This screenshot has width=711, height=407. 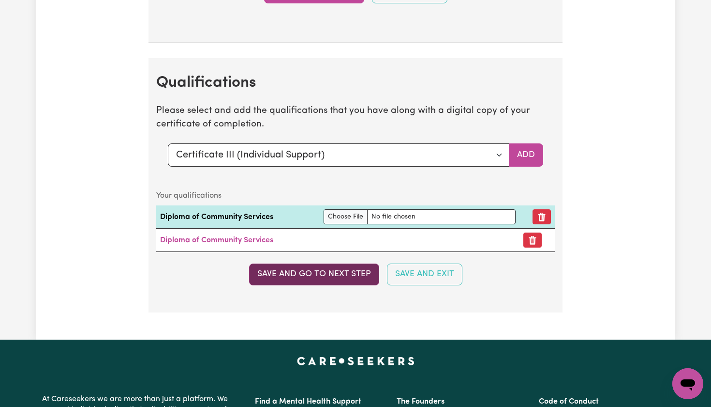 What do you see at coordinates (217, 240) in the screenshot?
I see `a: Diploma of Community Services` at bounding box center [217, 240].